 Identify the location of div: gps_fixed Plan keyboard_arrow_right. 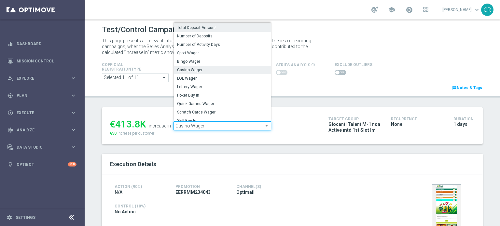
(42, 96).